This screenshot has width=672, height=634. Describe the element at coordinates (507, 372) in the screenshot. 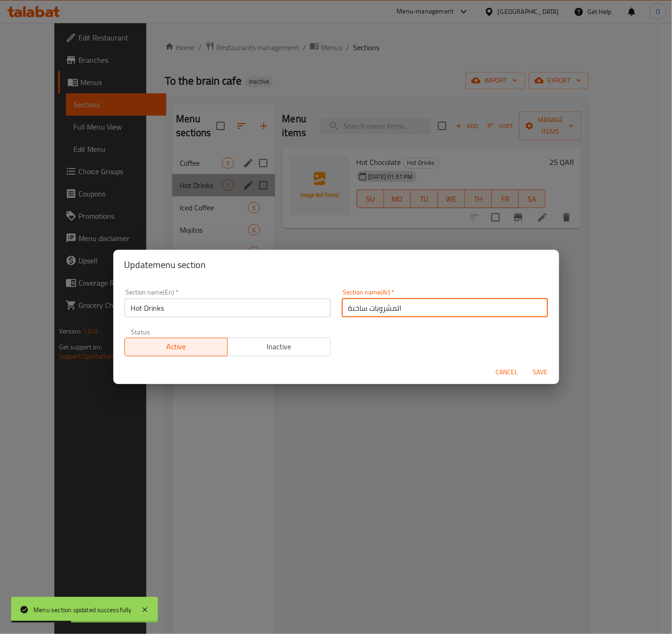

I see `span: Cancel` at that location.